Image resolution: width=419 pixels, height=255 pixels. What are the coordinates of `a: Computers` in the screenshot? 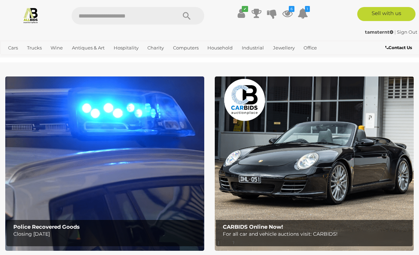 It's located at (186, 48).